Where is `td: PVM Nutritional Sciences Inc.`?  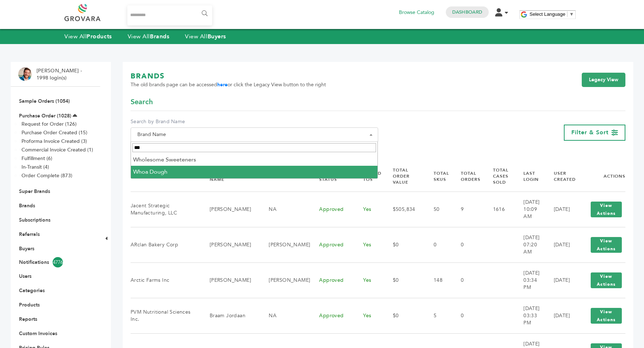
td: PVM Nutritional Sciences Inc. is located at coordinates (166, 315).